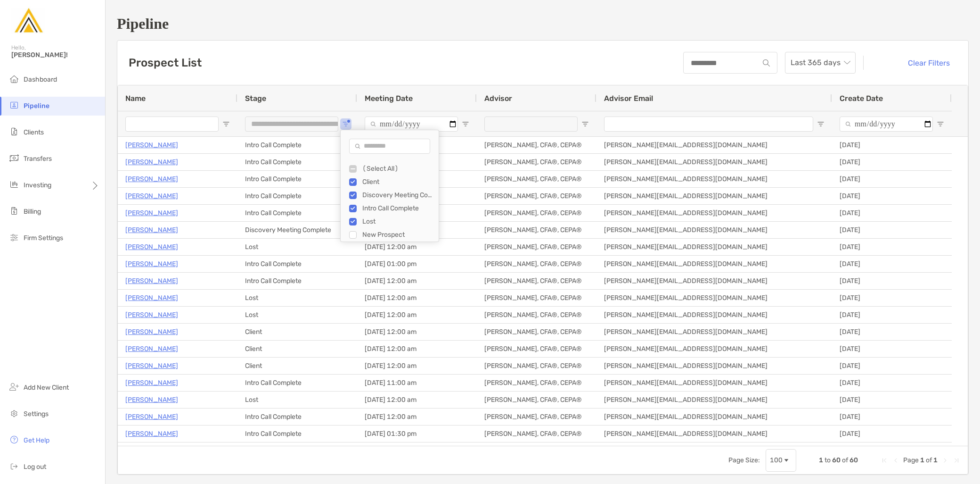  Describe the element at coordinates (820, 63) in the screenshot. I see `span: Last 365 days` at that location.